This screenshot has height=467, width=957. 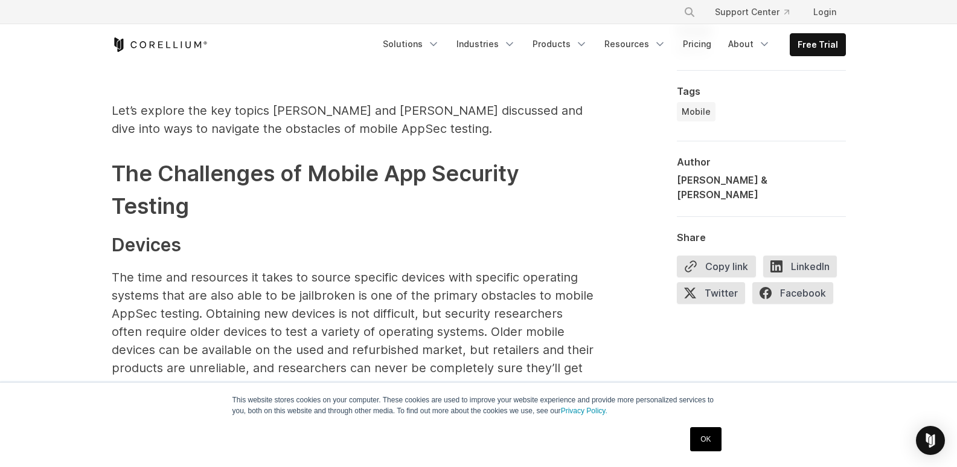 What do you see at coordinates (761, 91) in the screenshot?
I see `div: Tags` at bounding box center [761, 91].